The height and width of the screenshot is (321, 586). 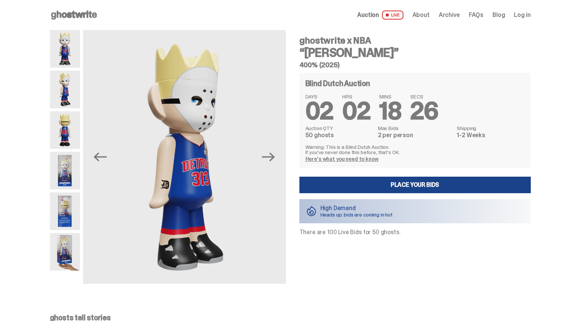 What do you see at coordinates (415, 41) in the screenshot?
I see `h4: ghostwrite x NBA` at bounding box center [415, 41].